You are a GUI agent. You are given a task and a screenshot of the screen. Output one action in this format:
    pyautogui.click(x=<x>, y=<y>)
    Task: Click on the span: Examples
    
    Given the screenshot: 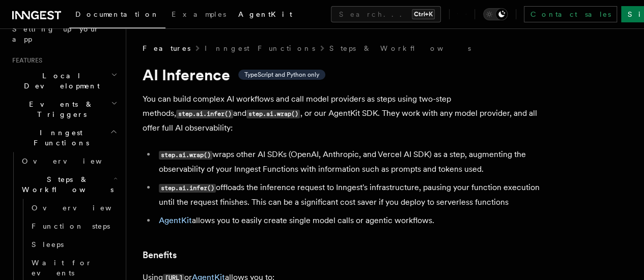 What is the action you would take?
    pyautogui.click(x=198, y=14)
    